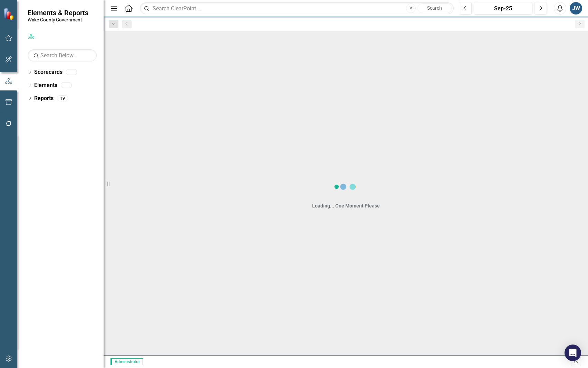  What do you see at coordinates (297, 8) in the screenshot?
I see `input: Search ClearPoint...` at bounding box center [297, 8].